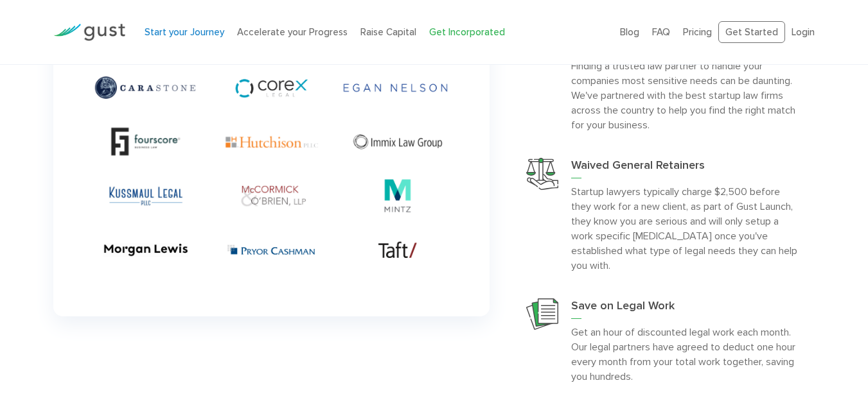 The height and width of the screenshot is (419, 868). Describe the element at coordinates (629, 32) in the screenshot. I see `a: Blog` at that location.